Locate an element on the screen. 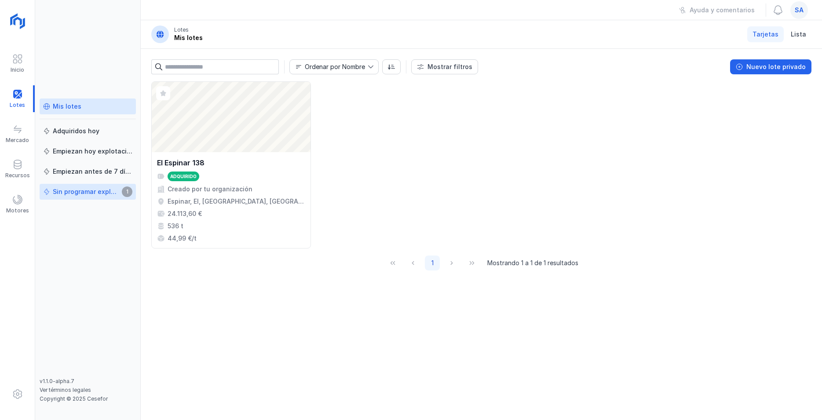 The image size is (822, 420). div: 24.113,60 € is located at coordinates (185, 214).